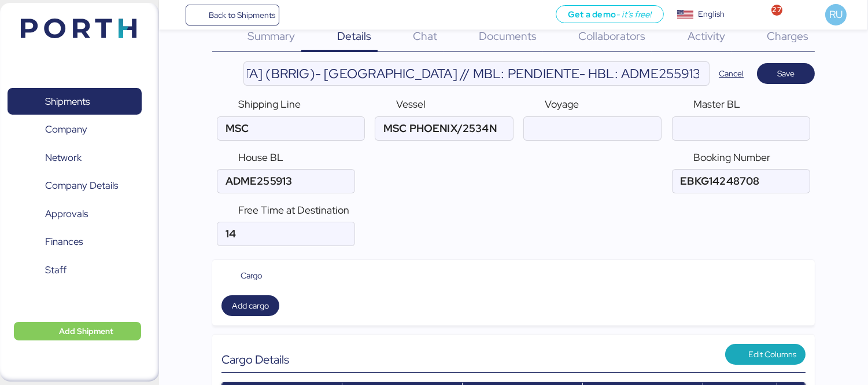 This screenshot has height=385, width=868. What do you see at coordinates (508, 36) in the screenshot?
I see `span: Documents` at bounding box center [508, 36].